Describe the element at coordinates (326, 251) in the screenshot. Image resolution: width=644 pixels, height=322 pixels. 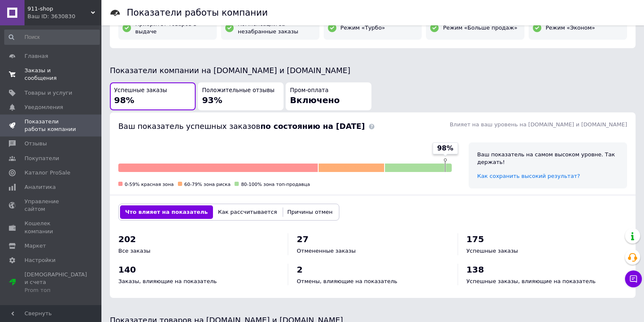
I see `span: Отмененные заказы` at that location.